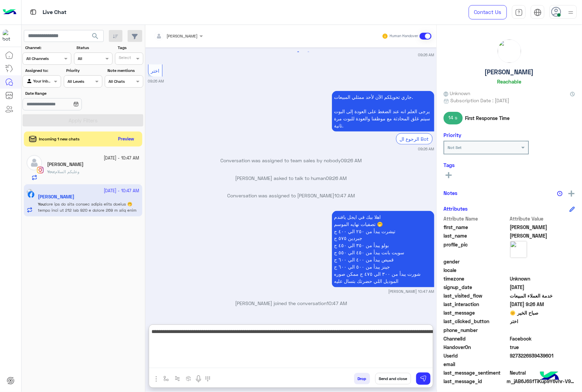 The height and width of the screenshot is (392, 582). Describe the element at coordinates (476, 261) in the screenshot. I see `span: gender` at that location.